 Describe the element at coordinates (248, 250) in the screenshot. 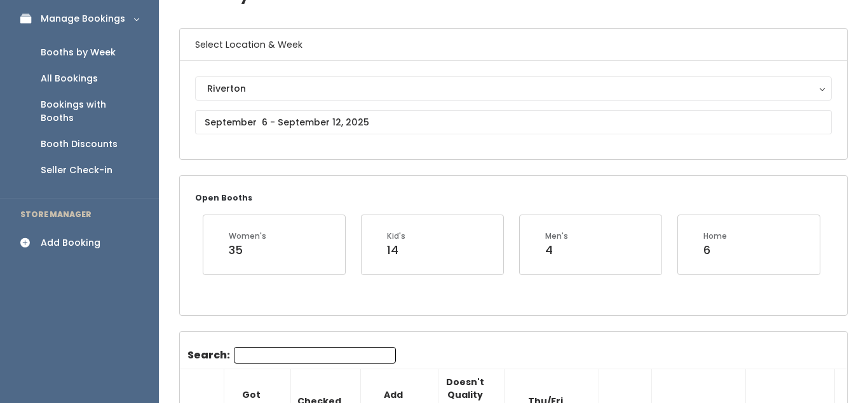

I see `div: 35` at that location.